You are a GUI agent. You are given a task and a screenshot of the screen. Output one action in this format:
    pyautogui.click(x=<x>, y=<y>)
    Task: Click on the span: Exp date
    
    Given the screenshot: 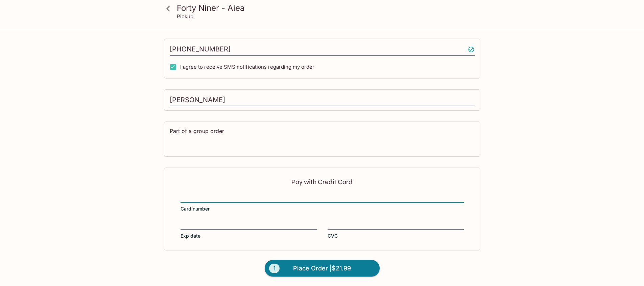 What is the action you would take?
    pyautogui.click(x=190, y=236)
    